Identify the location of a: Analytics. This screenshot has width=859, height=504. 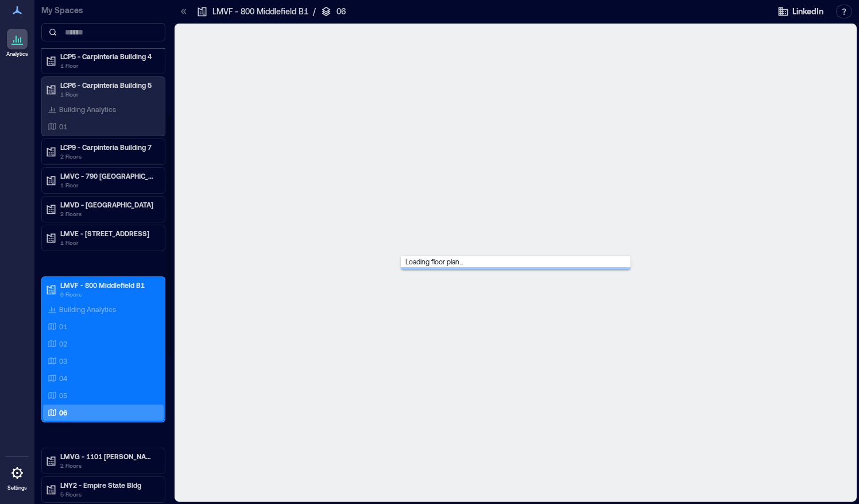
(17, 43).